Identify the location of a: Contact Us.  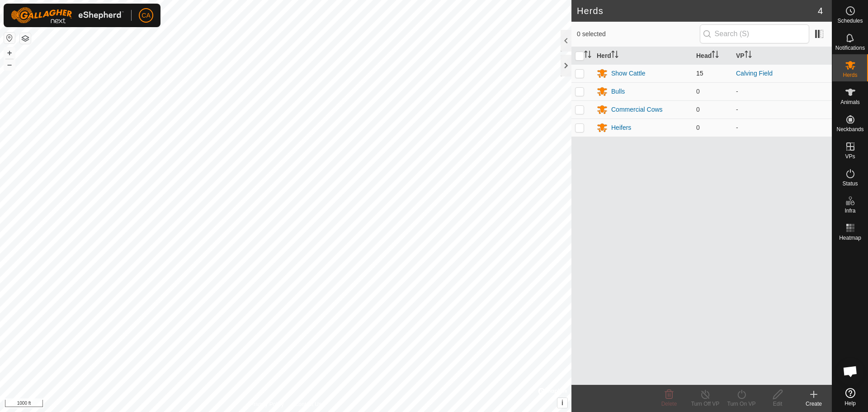
(308, 404).